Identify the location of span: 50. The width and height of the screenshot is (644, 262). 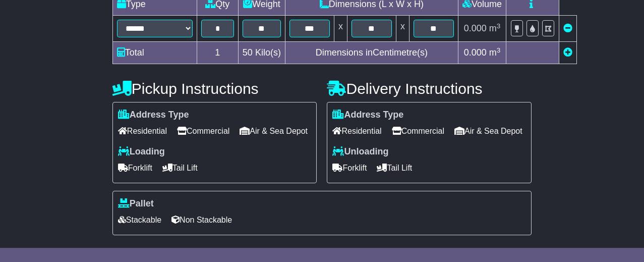
(248, 53).